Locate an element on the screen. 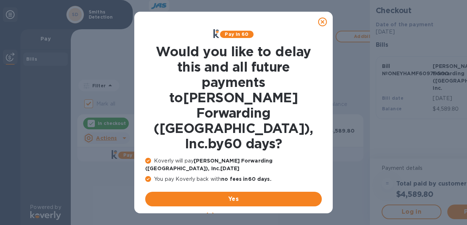  p: Koverly will pay is located at coordinates (233, 165).